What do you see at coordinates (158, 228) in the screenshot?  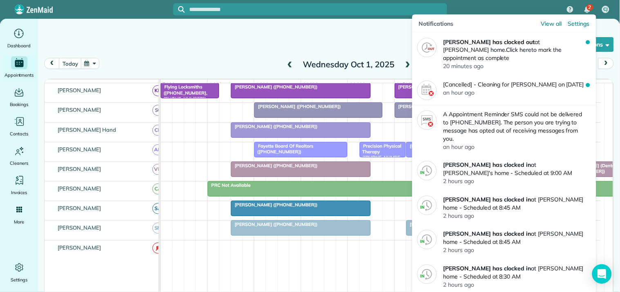 I see `span: SM` at bounding box center [158, 228].